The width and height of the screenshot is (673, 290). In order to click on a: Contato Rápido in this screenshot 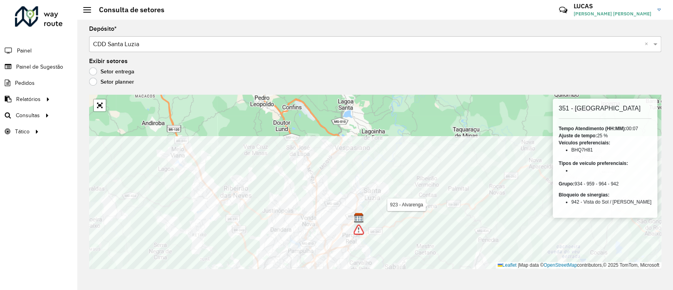, I will do `click(563, 10)`.